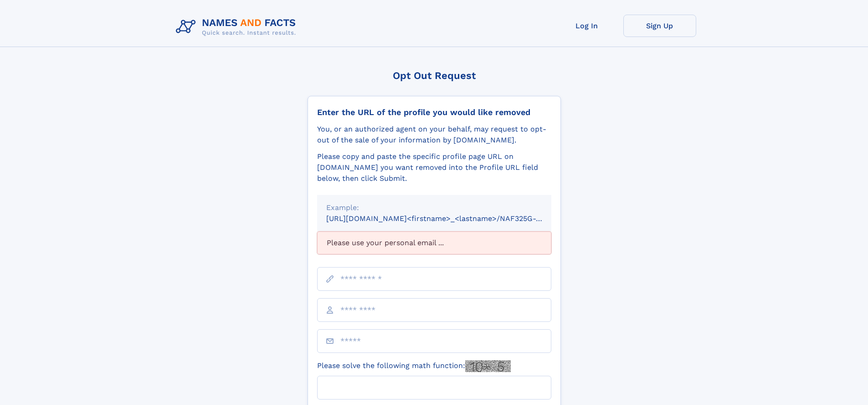 This screenshot has height=405, width=868. I want to click on a: Log In, so click(587, 25).